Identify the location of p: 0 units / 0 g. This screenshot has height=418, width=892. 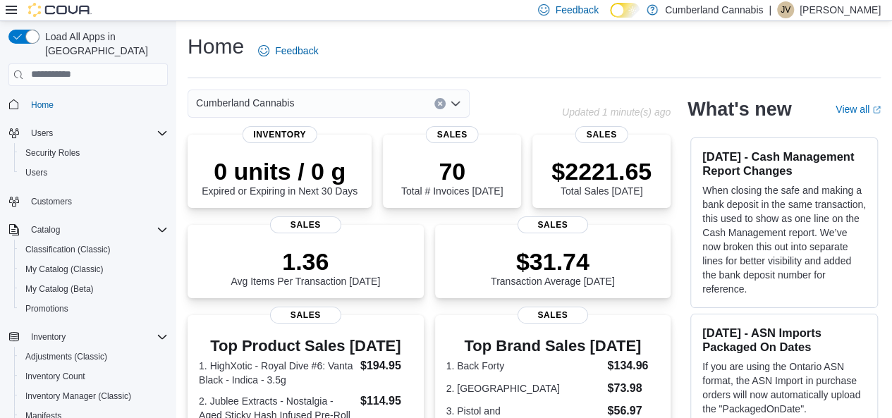
(279, 171).